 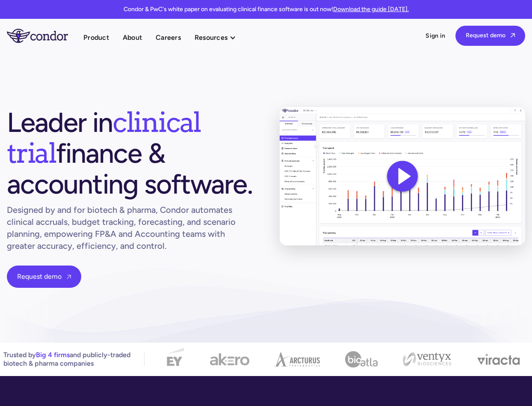 I want to click on a: Product, so click(x=96, y=37).